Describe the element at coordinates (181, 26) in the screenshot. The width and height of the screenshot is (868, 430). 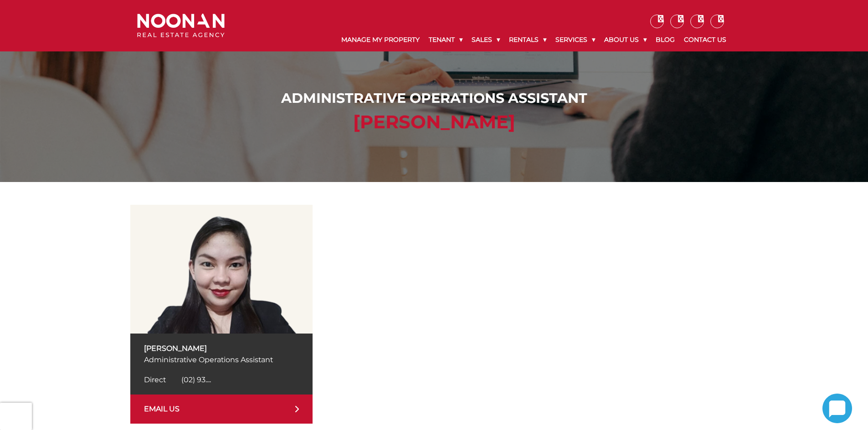
I see `img: Noonan Real Estate Agency` at that location.